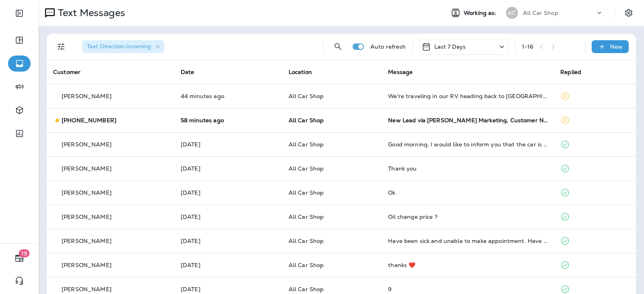  I want to click on div: 1 - 16, so click(528, 47).